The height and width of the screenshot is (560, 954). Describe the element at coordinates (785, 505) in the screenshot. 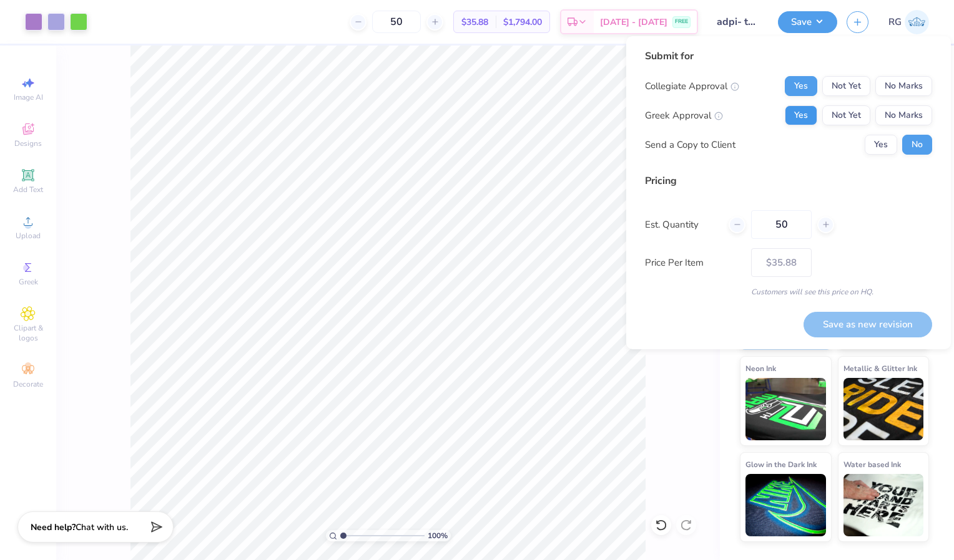

I see `img: Glow in the Dark Ink` at that location.